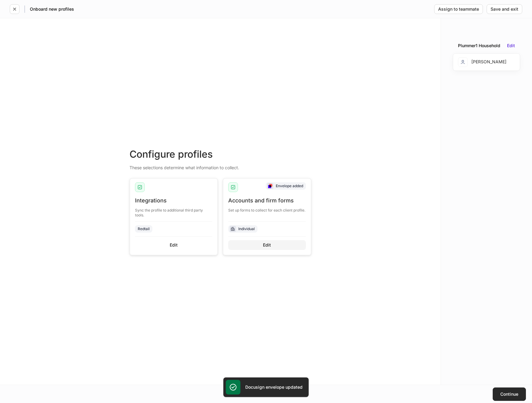  Describe the element at coordinates (144, 229) in the screenshot. I see `div: Redtail` at that location.